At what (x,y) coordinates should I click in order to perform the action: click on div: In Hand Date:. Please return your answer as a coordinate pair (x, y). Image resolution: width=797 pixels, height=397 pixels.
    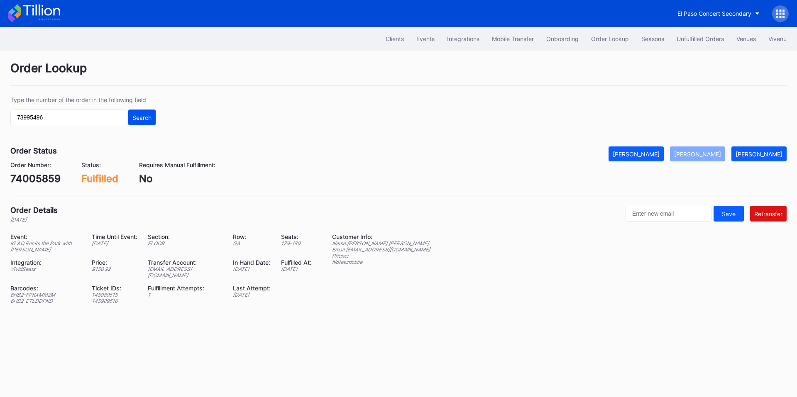
    Looking at the image, I should click on (251, 262).